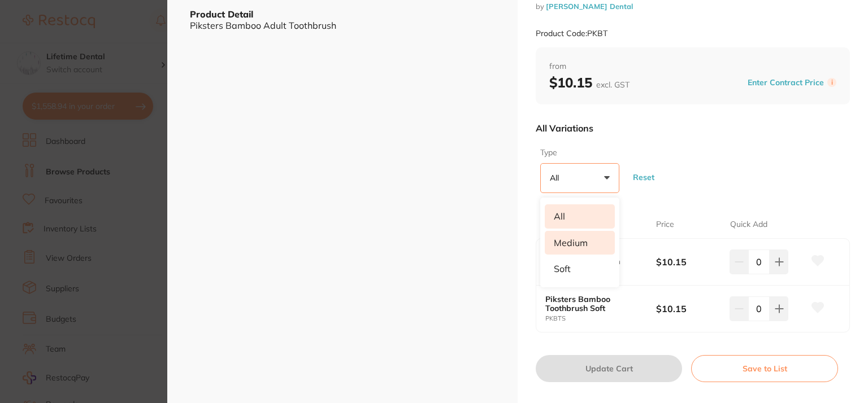  What do you see at coordinates (786, 83) in the screenshot?
I see `button: Enter Contract Price` at bounding box center [786, 83].